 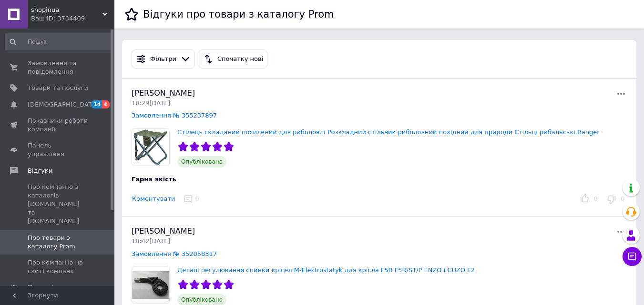 What do you see at coordinates (174, 115) in the screenshot?
I see `a: Замовлення № 355237897` at bounding box center [174, 115].